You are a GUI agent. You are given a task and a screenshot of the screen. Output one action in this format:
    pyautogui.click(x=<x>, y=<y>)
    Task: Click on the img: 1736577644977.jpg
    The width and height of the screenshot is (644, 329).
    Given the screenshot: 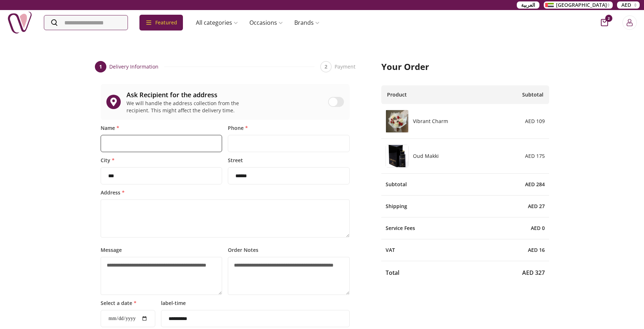 What is the action you would take?
    pyautogui.click(x=397, y=121)
    